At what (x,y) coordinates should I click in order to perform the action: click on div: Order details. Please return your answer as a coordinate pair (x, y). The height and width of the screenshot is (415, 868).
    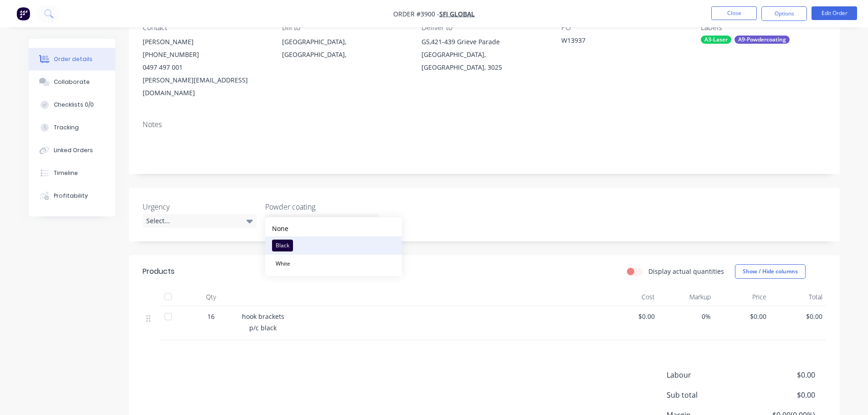
    Looking at the image, I should click on (73, 59).